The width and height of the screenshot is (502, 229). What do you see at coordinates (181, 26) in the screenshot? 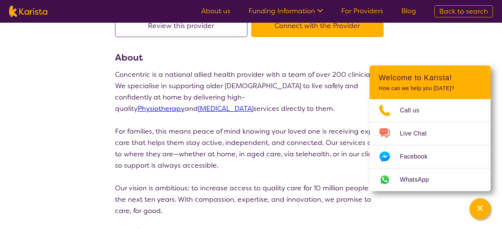
I see `button: Review this provider` at bounding box center [181, 26].